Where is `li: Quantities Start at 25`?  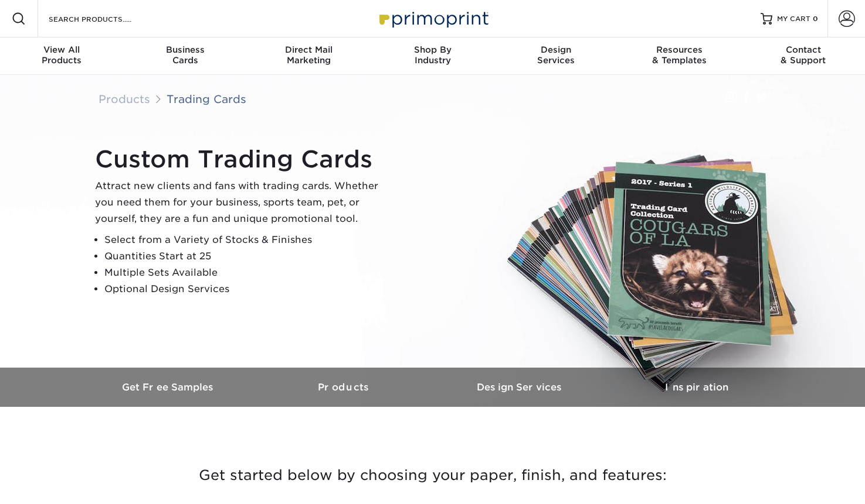 li: Quantities Start at 25 is located at coordinates (246, 256).